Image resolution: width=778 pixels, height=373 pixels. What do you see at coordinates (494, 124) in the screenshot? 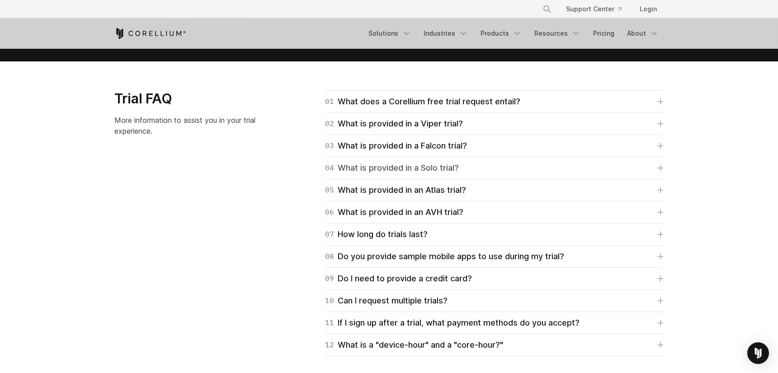
I see `a: 02What is provided in a Viper trial?` at bounding box center [494, 124].